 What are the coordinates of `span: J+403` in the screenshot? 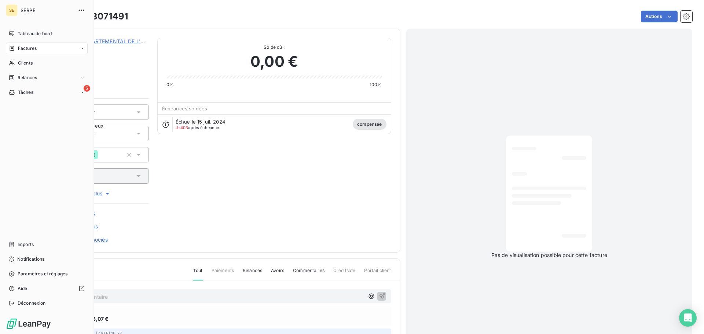 It's located at (182, 128).